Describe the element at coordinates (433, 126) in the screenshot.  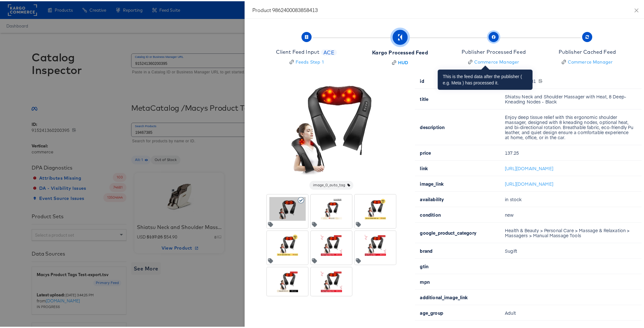
I see `b: description` at that location.